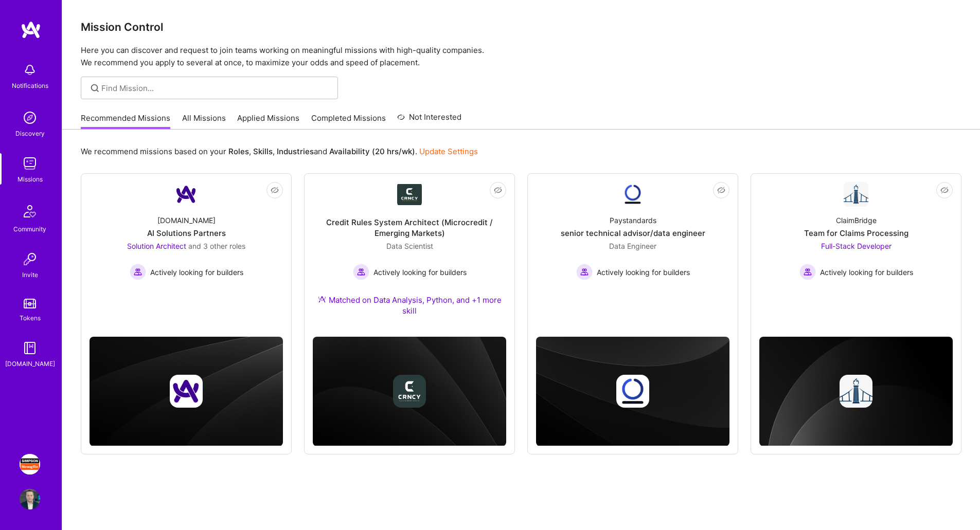 Image resolution: width=980 pixels, height=530 pixels. I want to click on p: Here you can discover and request to join teams working on meaningful missions with high-quality ..., so click(521, 56).